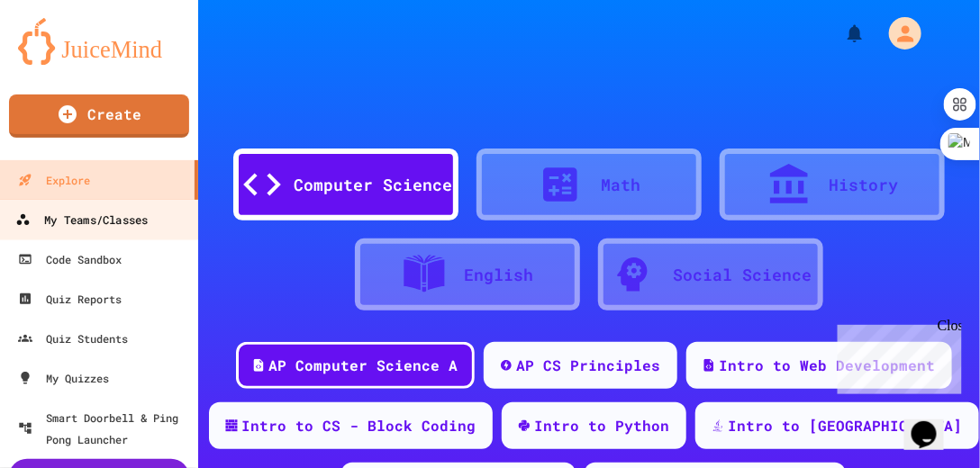 The height and width of the screenshot is (468, 980). I want to click on div: Quiz Reports, so click(69, 299).